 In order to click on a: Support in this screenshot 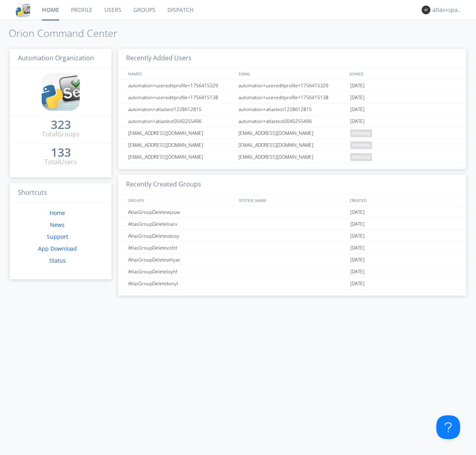, I will do `click(58, 237)`.